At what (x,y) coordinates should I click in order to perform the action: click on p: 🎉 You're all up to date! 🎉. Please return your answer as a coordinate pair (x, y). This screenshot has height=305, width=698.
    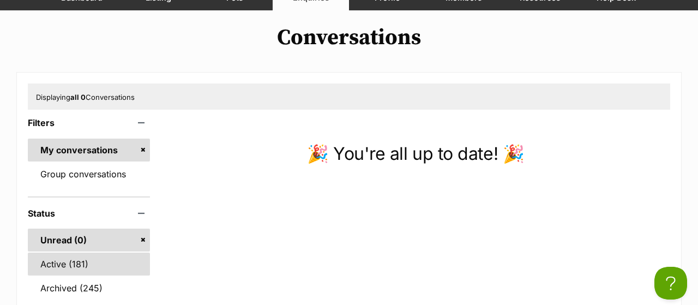
    Looking at the image, I should click on (415, 154).